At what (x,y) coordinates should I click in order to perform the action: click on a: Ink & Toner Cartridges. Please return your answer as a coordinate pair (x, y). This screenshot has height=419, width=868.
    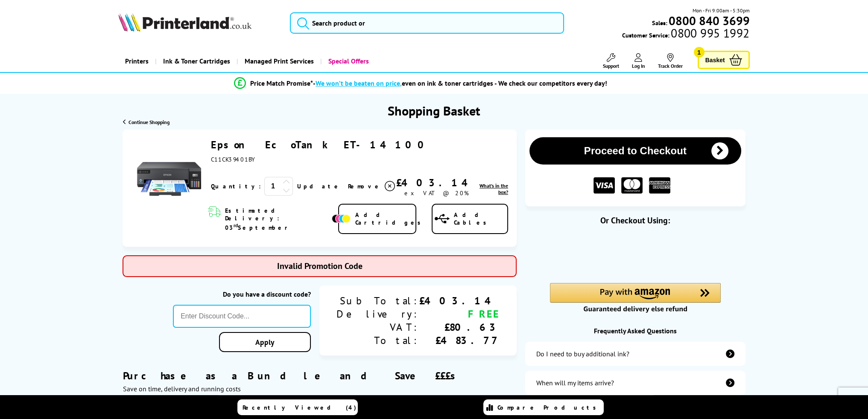
    Looking at the image, I should click on (195, 61).